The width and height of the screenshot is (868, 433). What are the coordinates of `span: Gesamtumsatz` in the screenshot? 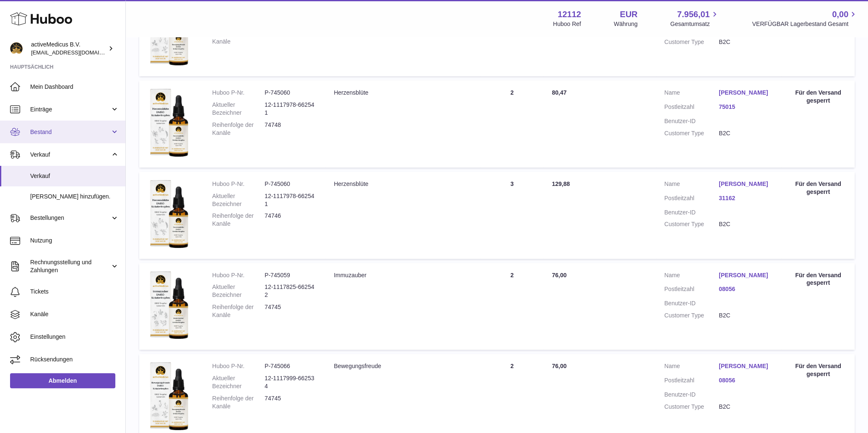 It's located at (694, 24).